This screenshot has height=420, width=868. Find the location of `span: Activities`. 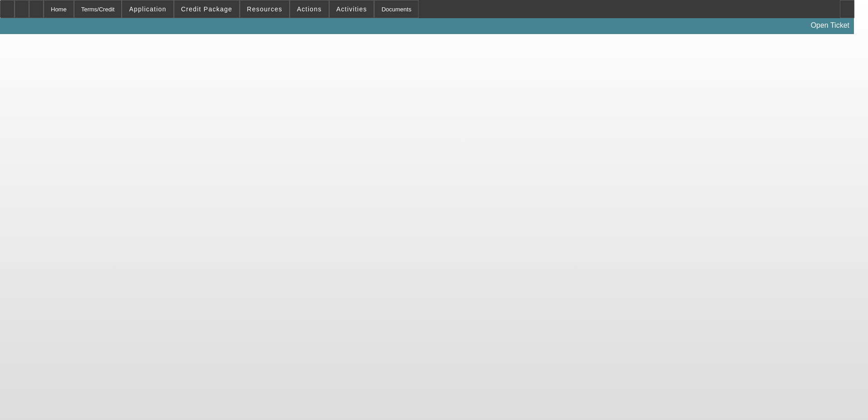

span: Activities is located at coordinates (352, 9).